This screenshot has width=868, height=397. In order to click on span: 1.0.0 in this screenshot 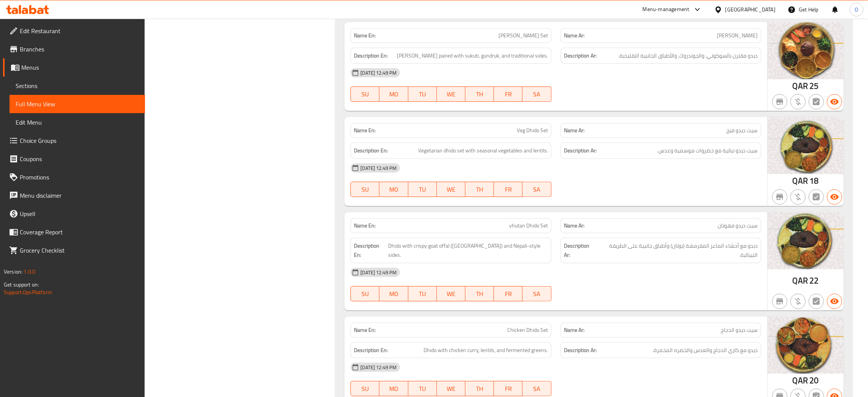, I will do `click(30, 272)`.